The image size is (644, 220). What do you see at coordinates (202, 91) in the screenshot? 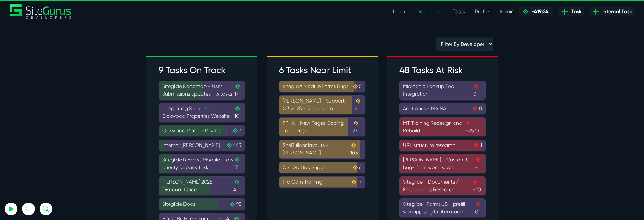
I see `a: Siteglide Roadmap - User Submissions updates - 3 tasks17` at bounding box center [202, 91].